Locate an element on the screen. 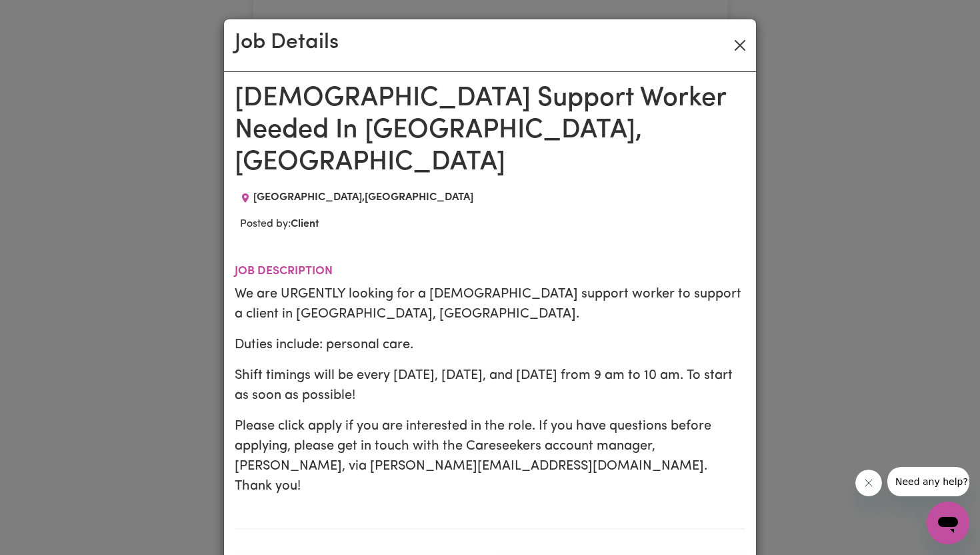 Image resolution: width=980 pixels, height=555 pixels. span: Need any help? is located at coordinates (44, 15).